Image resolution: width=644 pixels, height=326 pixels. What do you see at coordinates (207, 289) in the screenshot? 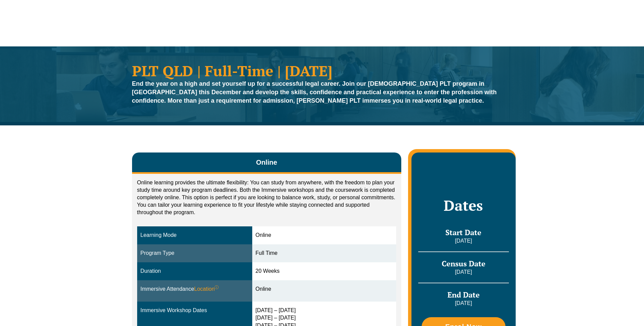
I see `span: Location` at bounding box center [207, 289].